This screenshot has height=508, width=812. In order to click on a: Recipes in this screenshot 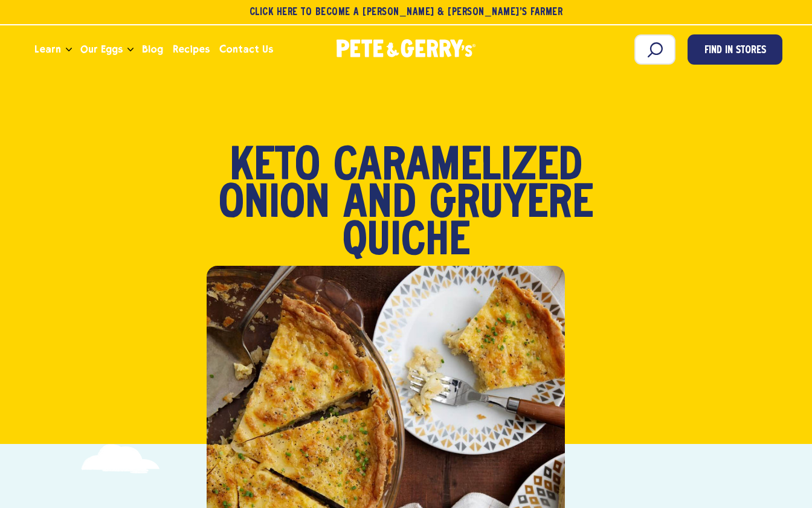, I will do `click(191, 49)`.